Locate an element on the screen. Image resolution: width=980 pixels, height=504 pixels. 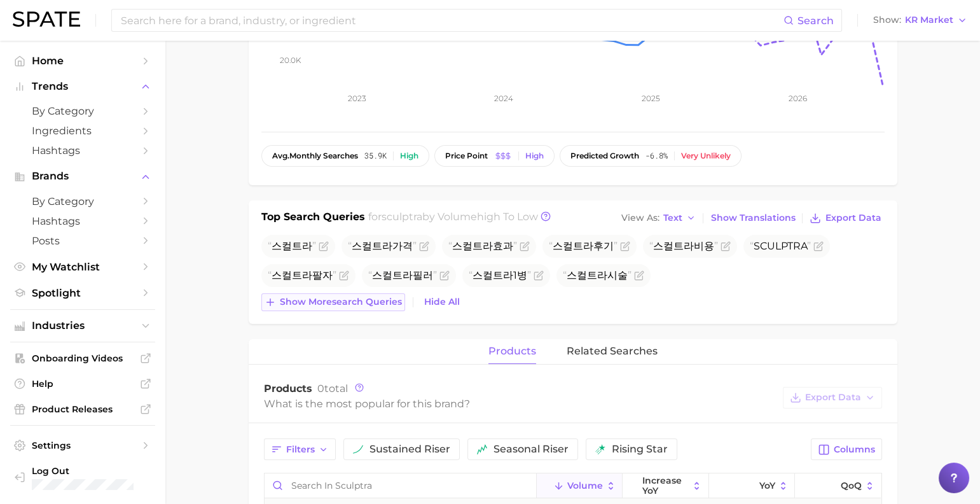
span: Show Translations is located at coordinates (752, 218).